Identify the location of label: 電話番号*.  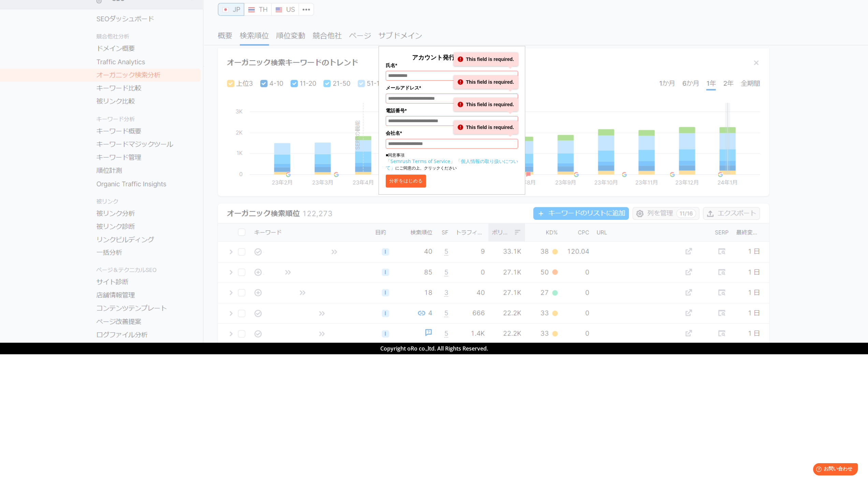
(452, 111).